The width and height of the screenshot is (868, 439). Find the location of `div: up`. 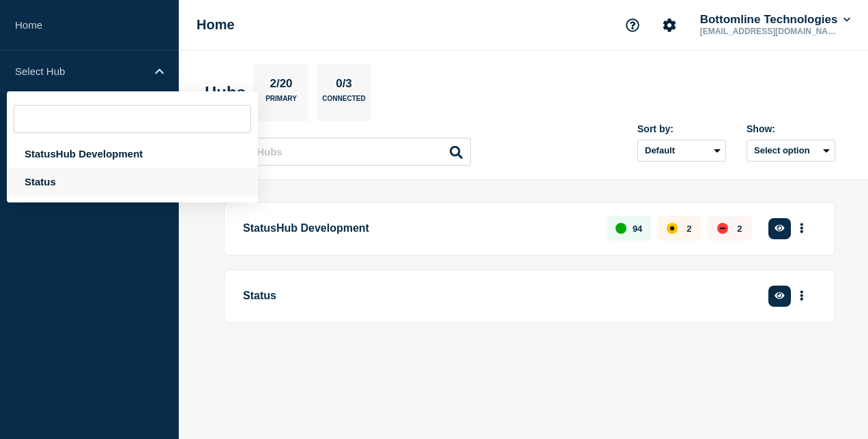

div: up is located at coordinates (621, 229).